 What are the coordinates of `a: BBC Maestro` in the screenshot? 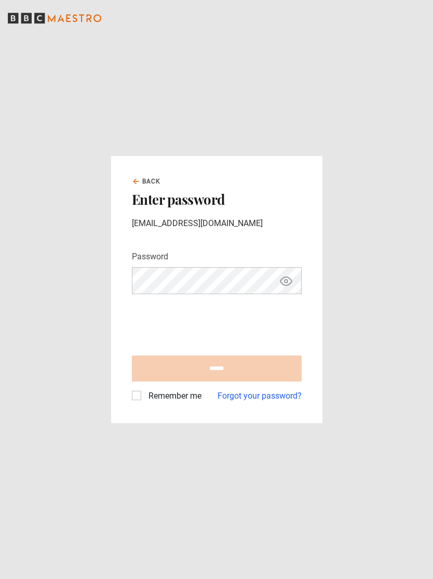 It's located at (55, 18).